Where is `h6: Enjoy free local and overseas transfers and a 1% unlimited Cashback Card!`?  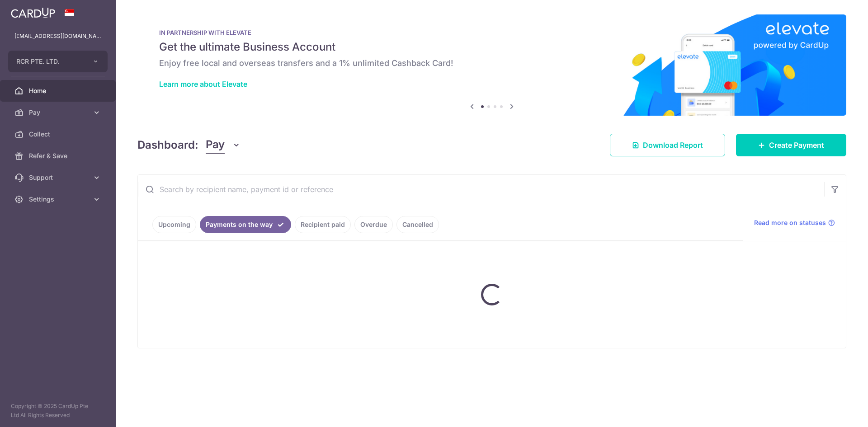 h6: Enjoy free local and overseas transfers and a 1% unlimited Cashback Card! is located at coordinates (492, 63).